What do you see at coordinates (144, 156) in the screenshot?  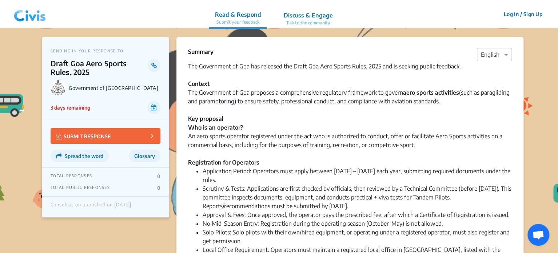 I see `span: Glossary` at bounding box center [144, 156].